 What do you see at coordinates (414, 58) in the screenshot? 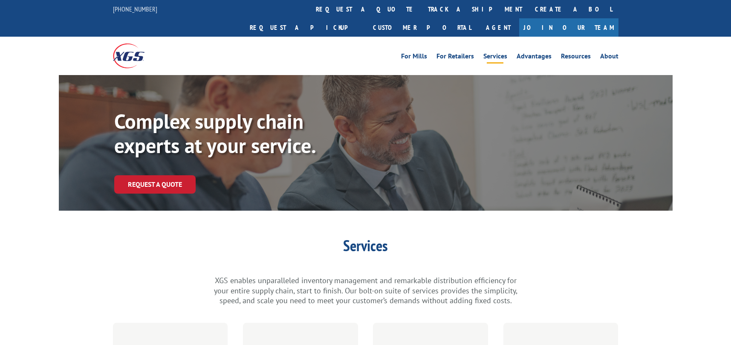
I see `a: For Mills` at bounding box center [414, 58].